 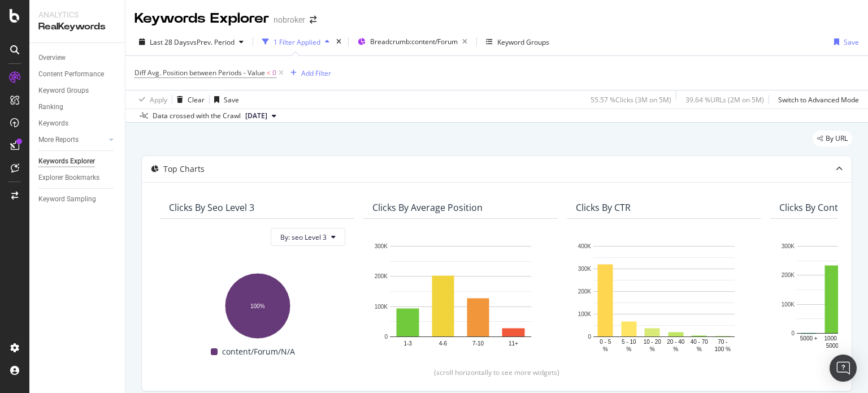 What do you see at coordinates (170, 42) in the screenshot?
I see `span: Last 28 Days` at bounding box center [170, 42].